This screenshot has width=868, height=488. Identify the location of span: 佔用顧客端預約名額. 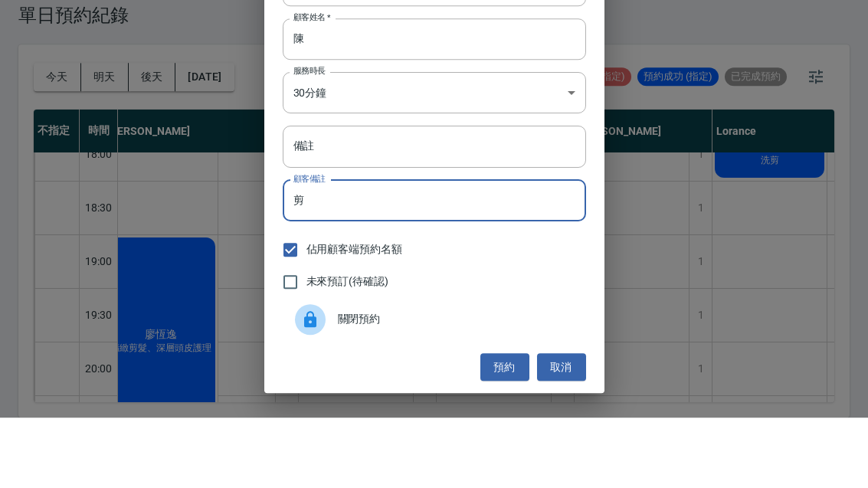
(355, 319).